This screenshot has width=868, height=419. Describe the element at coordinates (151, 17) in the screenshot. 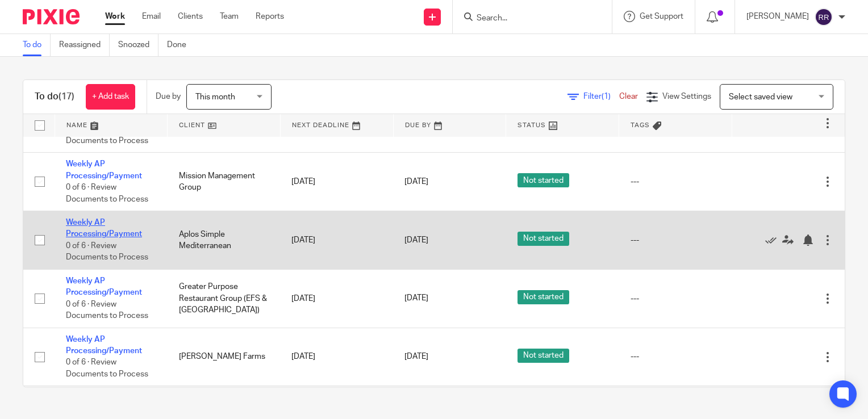

I see `a: Email` at that location.